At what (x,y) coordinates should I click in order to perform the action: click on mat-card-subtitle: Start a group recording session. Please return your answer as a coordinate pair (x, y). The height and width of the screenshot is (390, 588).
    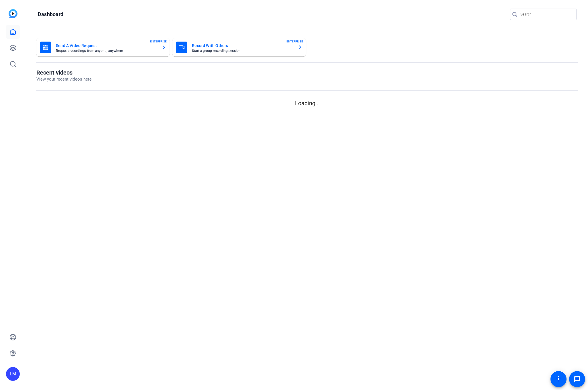
    Looking at the image, I should click on (243, 51).